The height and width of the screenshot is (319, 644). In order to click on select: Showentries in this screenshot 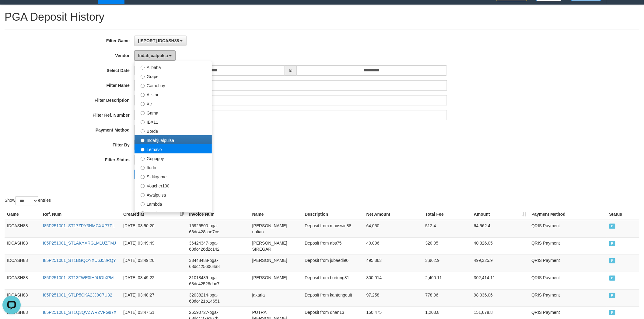, I will do `click(27, 201)`.